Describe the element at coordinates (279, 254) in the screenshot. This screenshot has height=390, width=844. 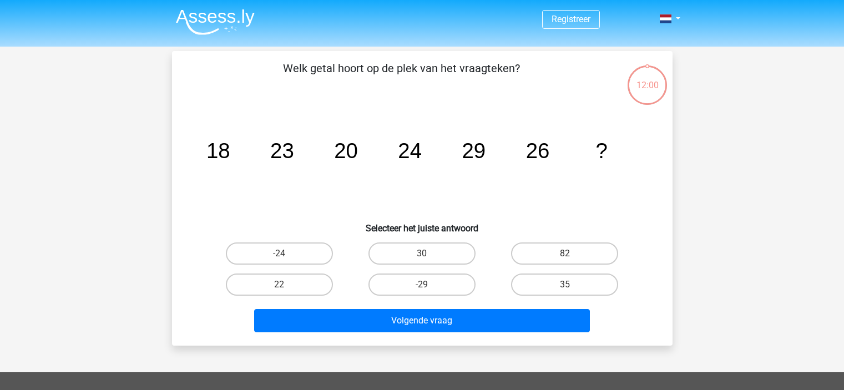
I see `label: -24` at that location.